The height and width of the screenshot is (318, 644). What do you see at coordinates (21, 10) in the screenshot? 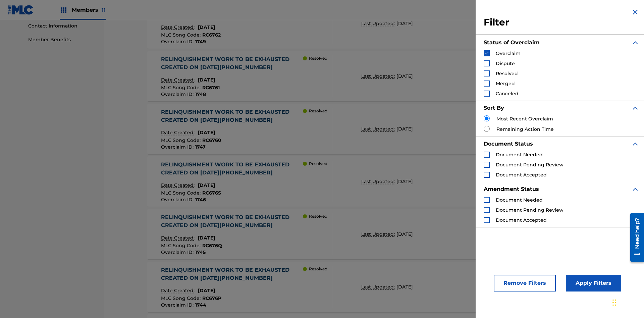
I see `img: MLC Logo` at bounding box center [21, 10].